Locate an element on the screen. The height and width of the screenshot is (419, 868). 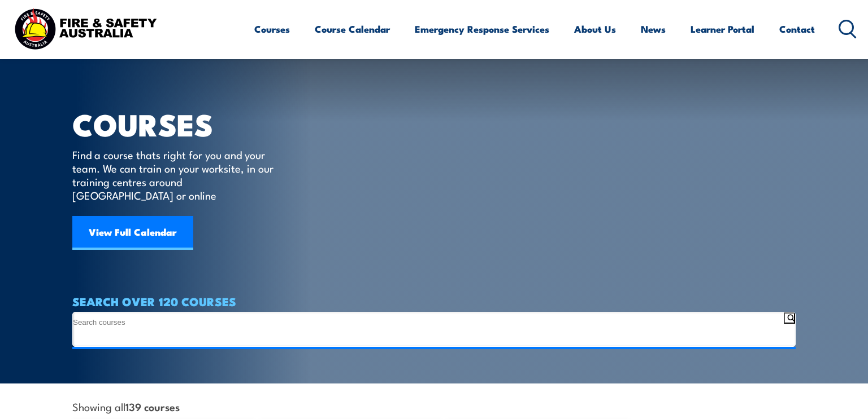
h4: SEARCH OVER 120 COURSES is located at coordinates (434, 301).